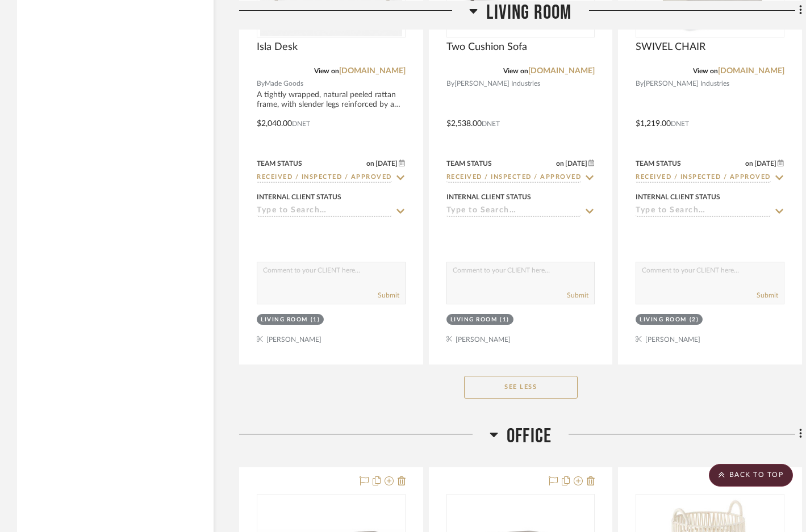 Image resolution: width=806 pixels, height=532 pixels. I want to click on span: Two Cushion Sofa, so click(487, 47).